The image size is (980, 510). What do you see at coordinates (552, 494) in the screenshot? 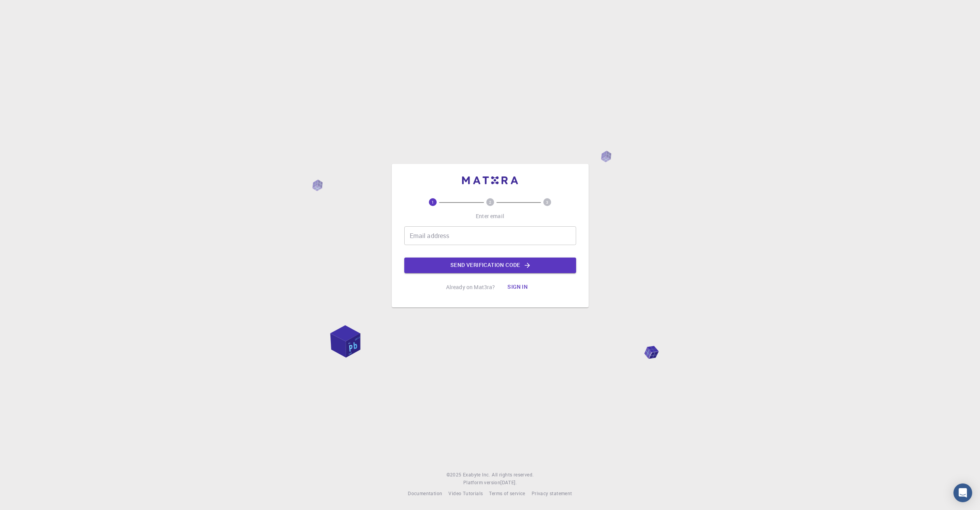
I see `span: Privacy statement` at bounding box center [552, 494].